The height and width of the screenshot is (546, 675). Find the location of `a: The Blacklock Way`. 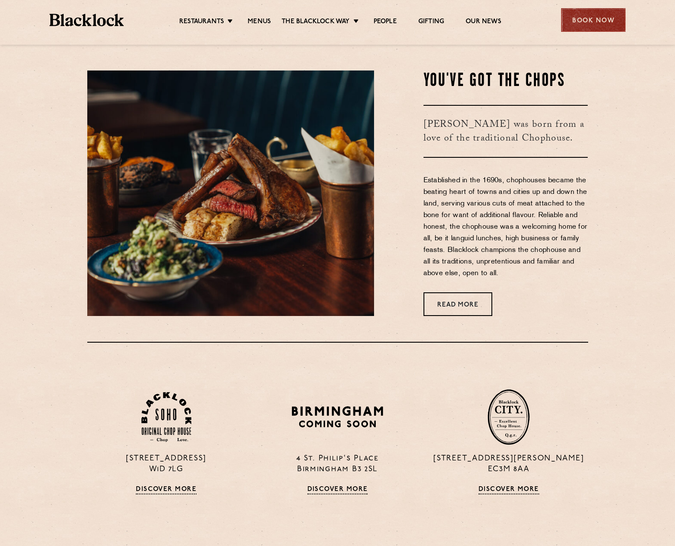

a: The Blacklock Way is located at coordinates (315, 22).